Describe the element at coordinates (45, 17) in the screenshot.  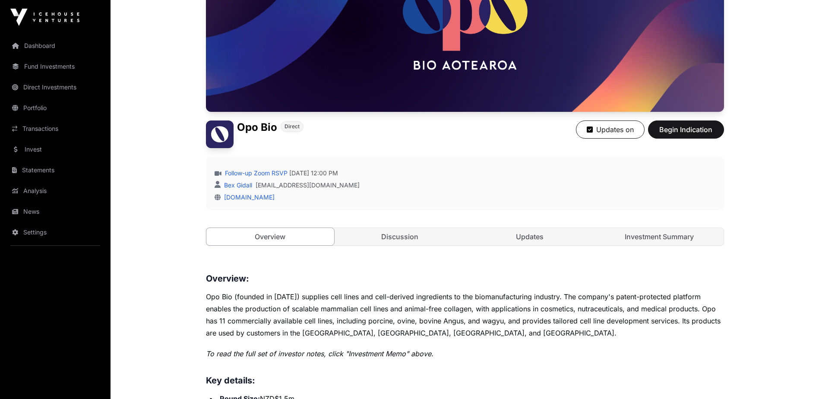
I see `img: Icehouse Ventures Logo` at that location.